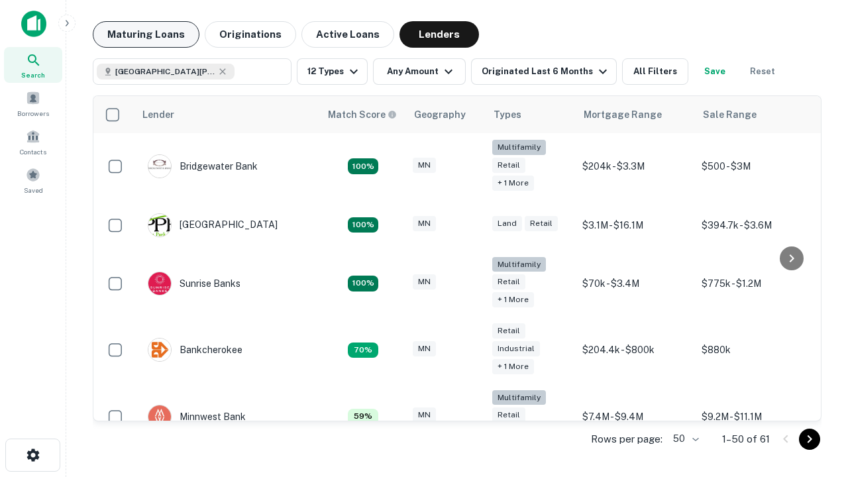 The image size is (848, 477). I want to click on button: 12 Types, so click(332, 72).